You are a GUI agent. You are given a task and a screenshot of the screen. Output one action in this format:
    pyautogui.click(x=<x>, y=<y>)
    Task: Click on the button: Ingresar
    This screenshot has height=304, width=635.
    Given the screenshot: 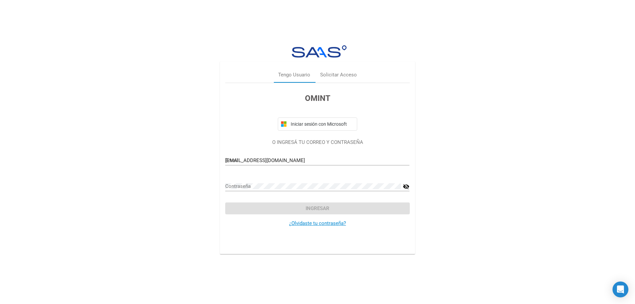 What is the action you would take?
    pyautogui.click(x=317, y=208)
    